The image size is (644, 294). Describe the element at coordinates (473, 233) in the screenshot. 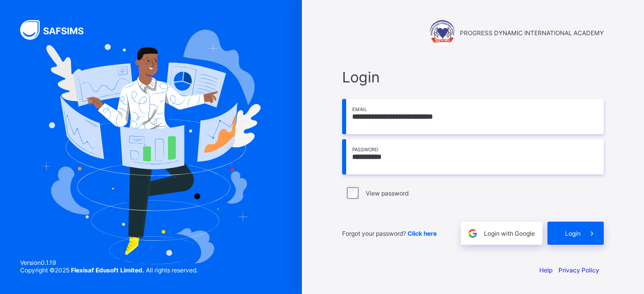

I see `img: google.396cfc9801f0270233282035f929180a.svg` at that location.